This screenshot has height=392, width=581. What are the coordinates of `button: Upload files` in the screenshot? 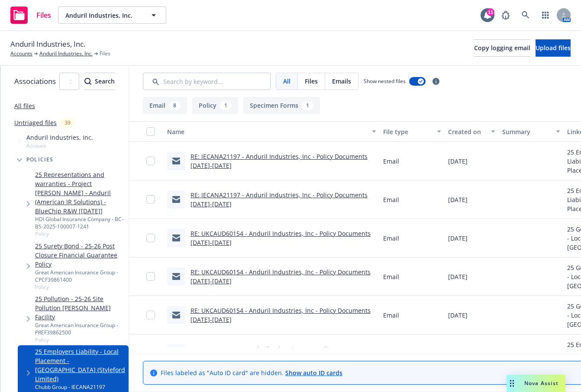 It's located at (553, 48).